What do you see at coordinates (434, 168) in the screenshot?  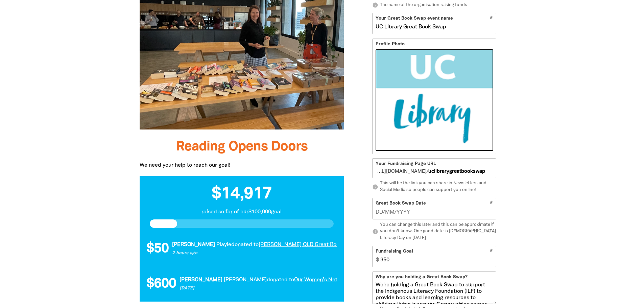 I see `div: go.greatbookswap.org.au/uclibrarygreatbookswap` at bounding box center [434, 168].